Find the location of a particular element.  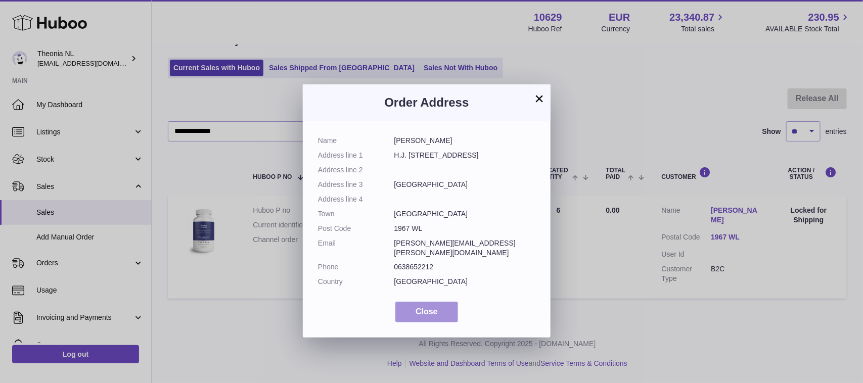

dt: Town is located at coordinates (356, 214).